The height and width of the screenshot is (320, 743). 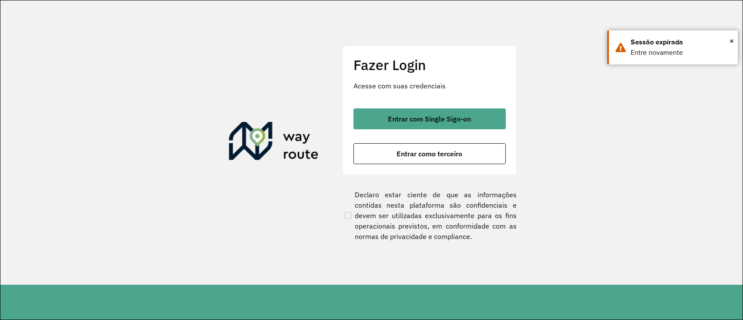 I want to click on label: Declaro estar ciente de que as informações contidas nesta plataforma são confidenciais e devem se..., so click(x=430, y=216).